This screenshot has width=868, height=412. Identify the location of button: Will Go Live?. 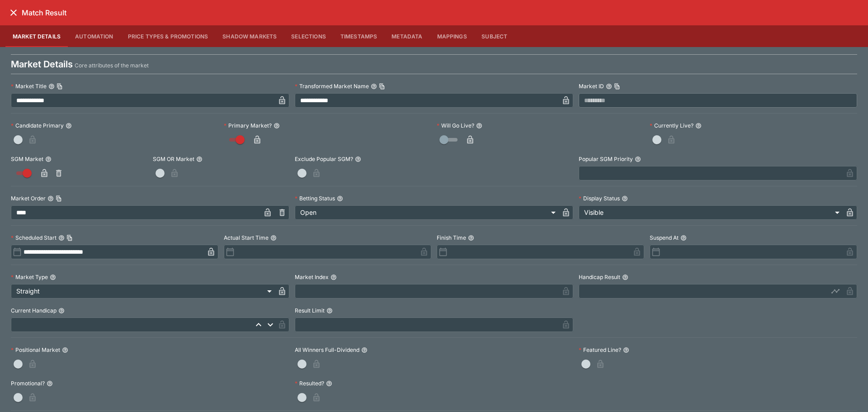
(479, 125).